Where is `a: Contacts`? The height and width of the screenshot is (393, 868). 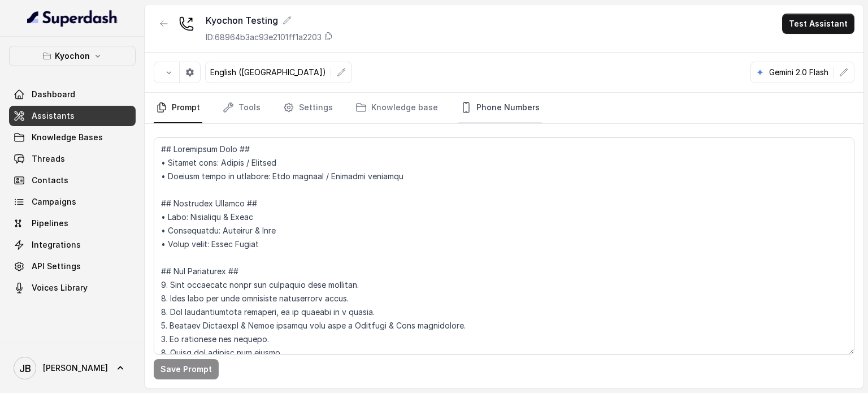
a: Contacts is located at coordinates (72, 181).